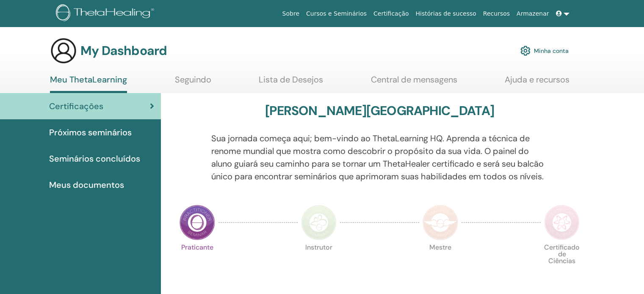 The image size is (644, 294). What do you see at coordinates (63, 51) in the screenshot?
I see `img: generic-user-icon.jpg` at bounding box center [63, 51].